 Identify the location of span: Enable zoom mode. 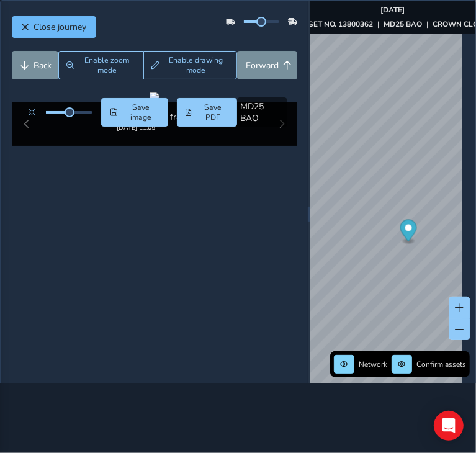
(106, 65).